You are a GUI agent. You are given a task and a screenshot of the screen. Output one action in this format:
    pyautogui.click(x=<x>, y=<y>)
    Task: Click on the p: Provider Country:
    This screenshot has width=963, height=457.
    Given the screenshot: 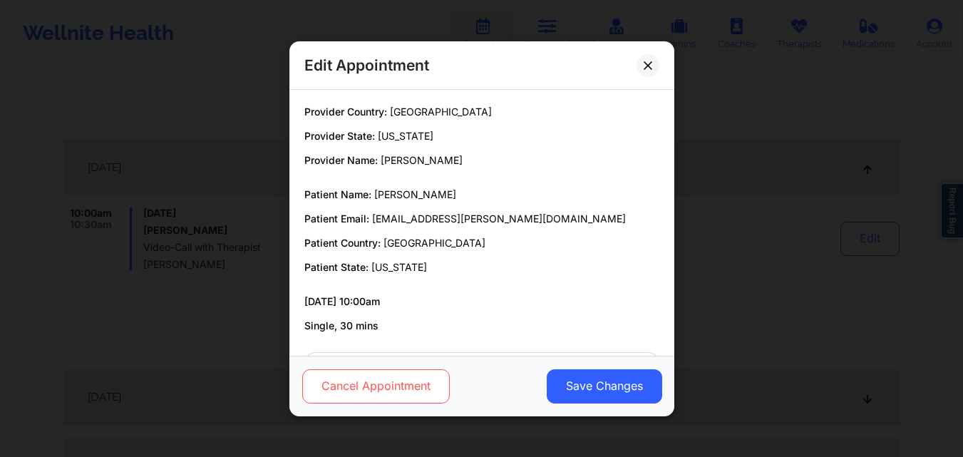 What is the action you would take?
    pyautogui.click(x=482, y=112)
    